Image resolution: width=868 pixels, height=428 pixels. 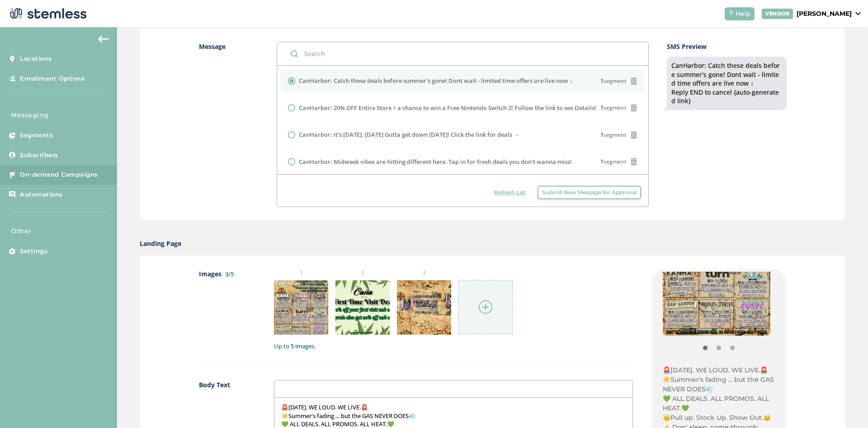 I want to click on button: Item 2, so click(x=732, y=347).